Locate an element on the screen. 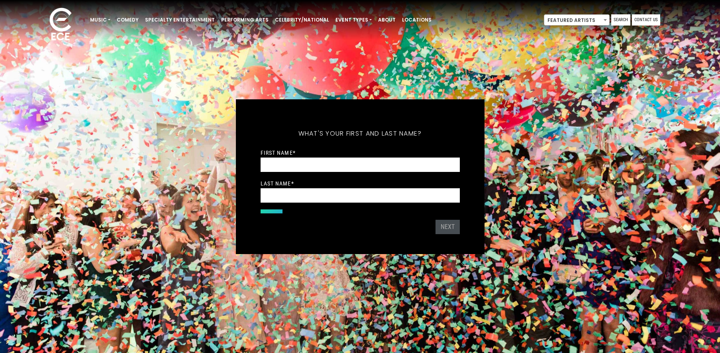  a: Music is located at coordinates (100, 20).